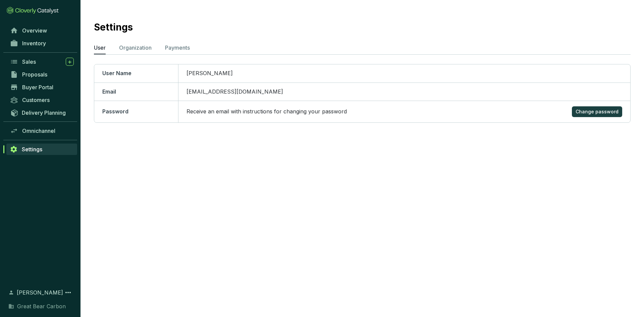 The height and width of the screenshot is (317, 644). What do you see at coordinates (36, 100) in the screenshot?
I see `span: Customers` at bounding box center [36, 100].